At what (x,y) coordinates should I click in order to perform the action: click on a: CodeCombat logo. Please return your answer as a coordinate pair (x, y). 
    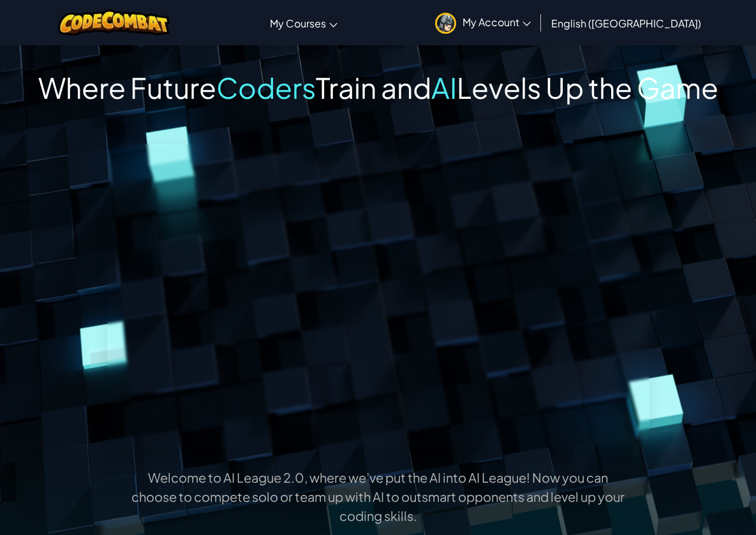
    Looking at the image, I should click on (114, 23).